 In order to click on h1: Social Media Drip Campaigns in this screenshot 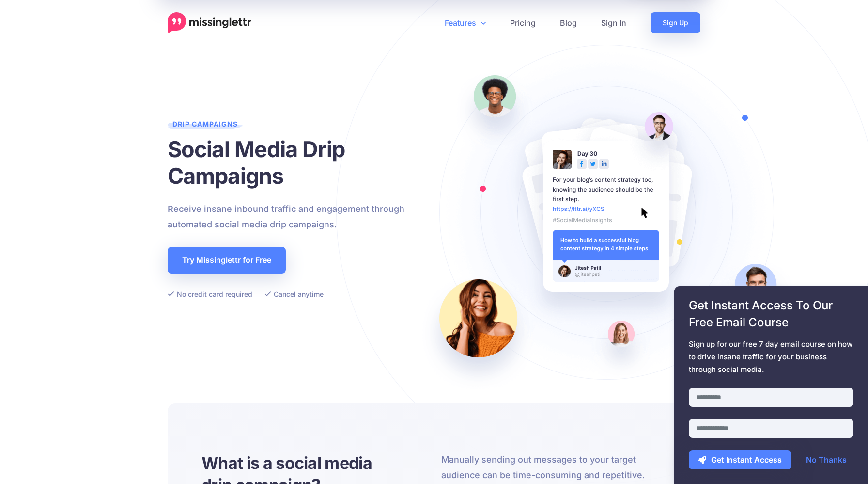, I will do `click(305, 162)`.